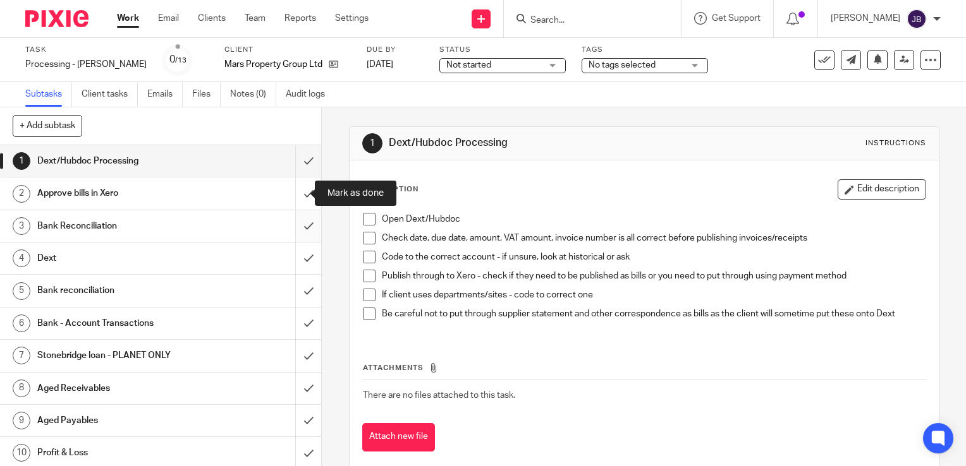  I want to click on h1: Aged Payables, so click(119, 421).